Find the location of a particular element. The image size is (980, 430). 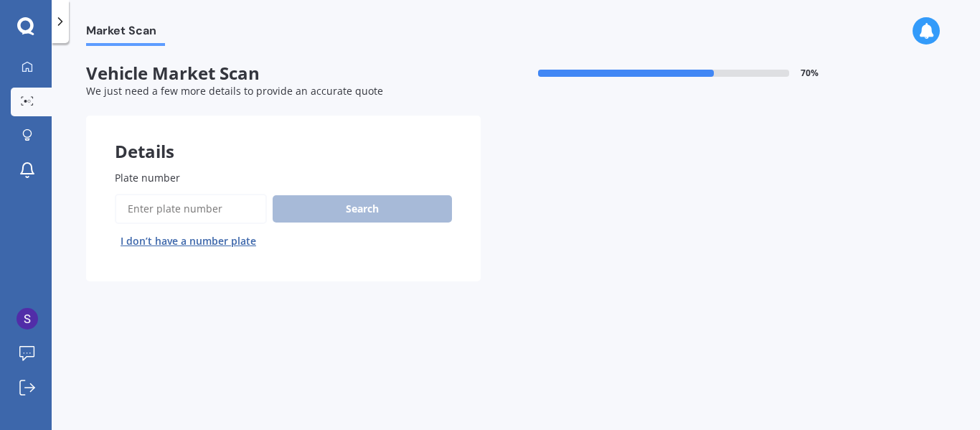

span: 70 % is located at coordinates (809, 73).